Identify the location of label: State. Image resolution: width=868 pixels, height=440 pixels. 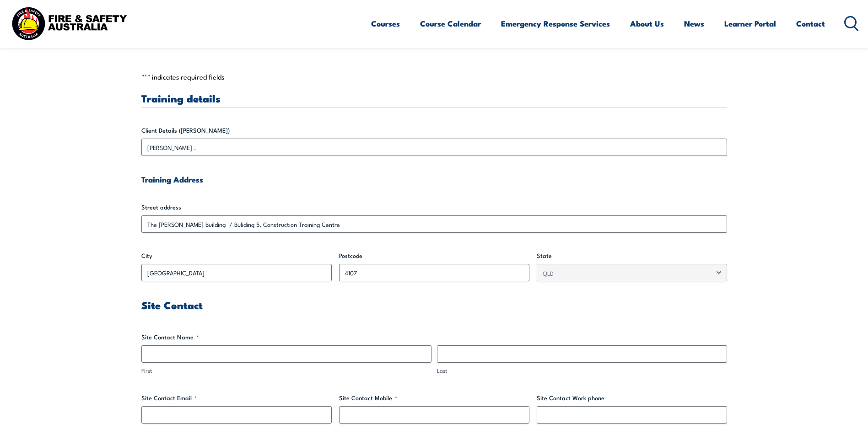
(631, 256).